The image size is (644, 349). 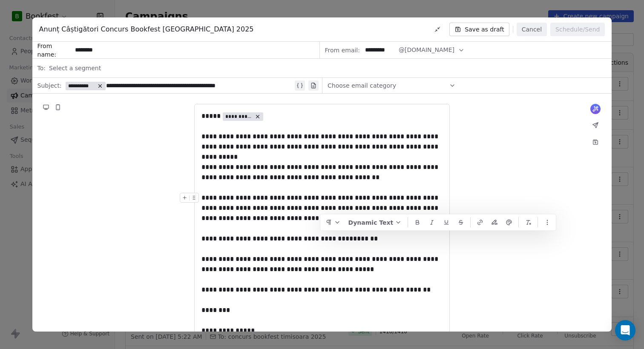 What do you see at coordinates (49, 87) in the screenshot?
I see `span: Subject:` at bounding box center [49, 87].